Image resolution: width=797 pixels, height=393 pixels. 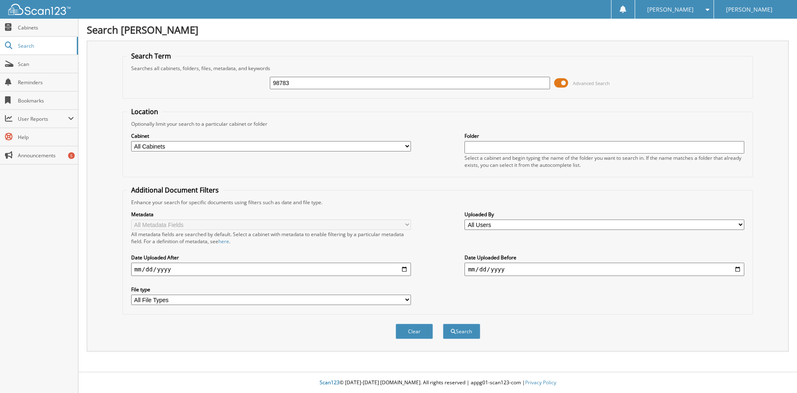 What do you see at coordinates (438, 202) in the screenshot?
I see `div: Enhance your search for specific documents using filters such as date and file type.` at bounding box center [438, 202].